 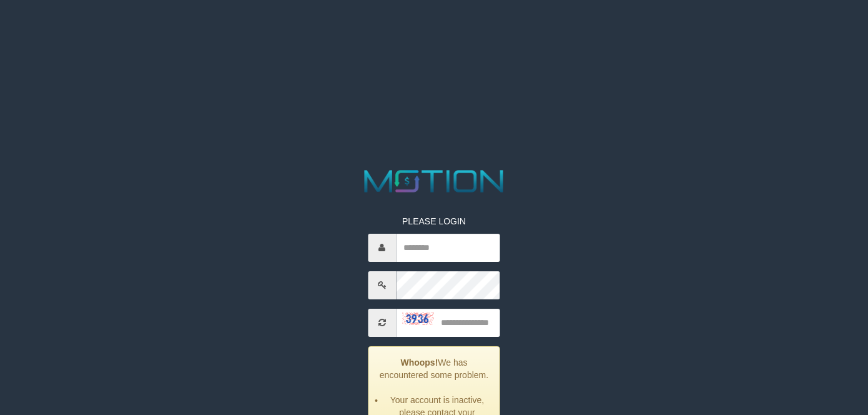 What do you see at coordinates (418, 319) in the screenshot?
I see `img: captcha` at bounding box center [418, 319].